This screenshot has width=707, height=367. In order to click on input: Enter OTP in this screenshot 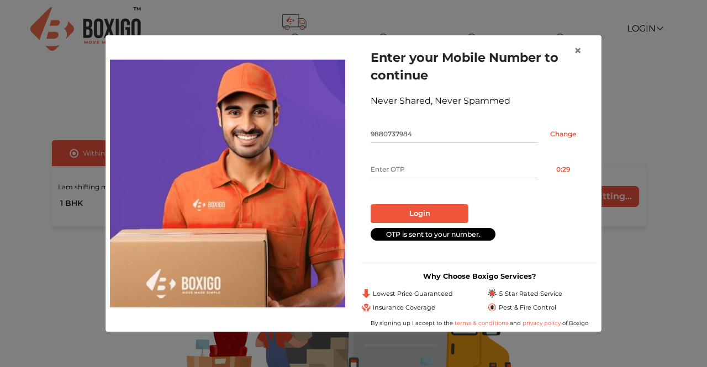, I will do `click(454, 169)`.